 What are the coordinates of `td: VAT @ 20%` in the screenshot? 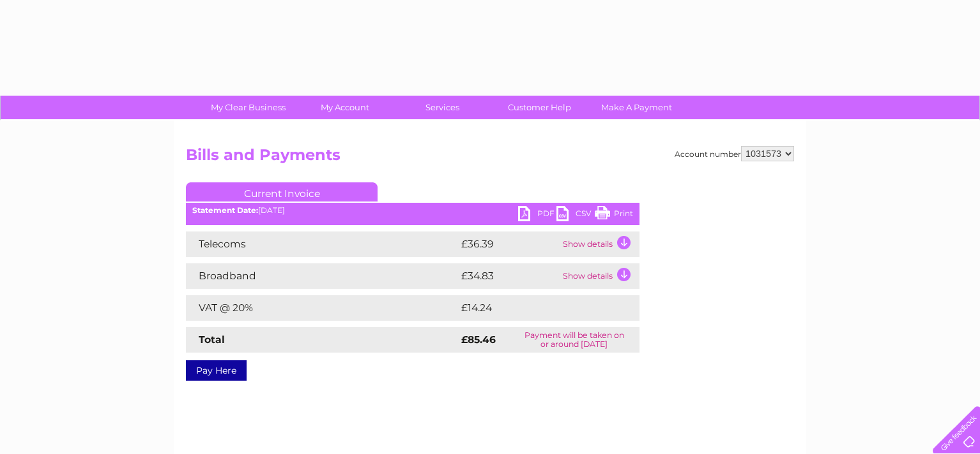 It's located at (322, 308).